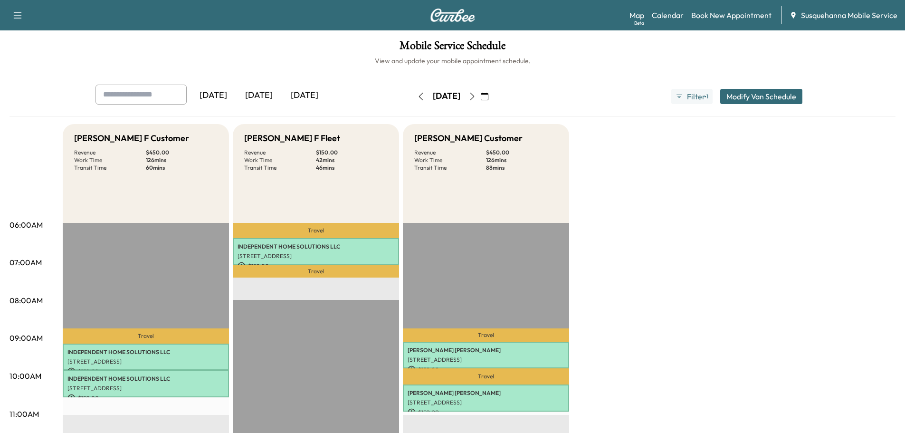 The width and height of the screenshot is (905, 433). What do you see at coordinates (452, 48) in the screenshot?
I see `h1: Mobile Service Schedule` at bounding box center [452, 48].